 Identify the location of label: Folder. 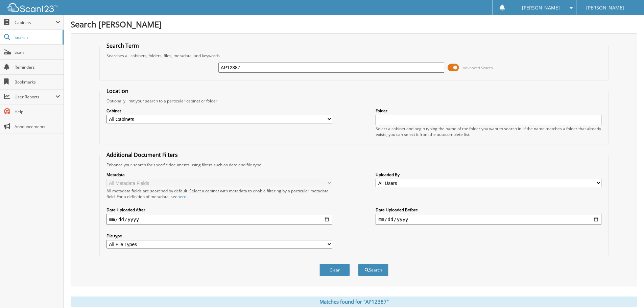
(489, 111).